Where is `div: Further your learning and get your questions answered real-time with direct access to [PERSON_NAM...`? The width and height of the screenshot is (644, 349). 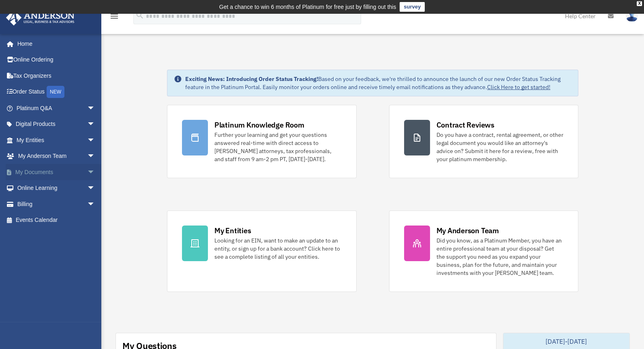
div: Further your learning and get your questions answered real-time with direct access to [PERSON_NAM... is located at coordinates (278, 147).